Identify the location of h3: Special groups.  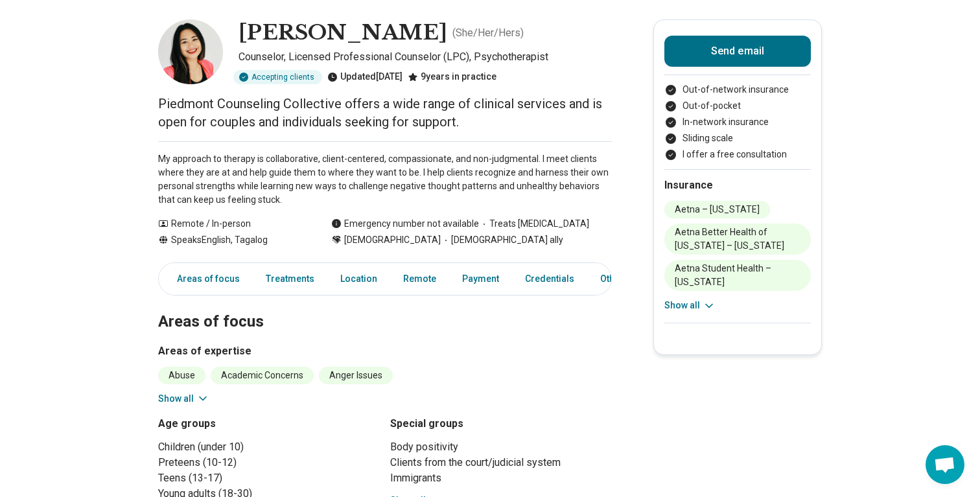
(501, 424).